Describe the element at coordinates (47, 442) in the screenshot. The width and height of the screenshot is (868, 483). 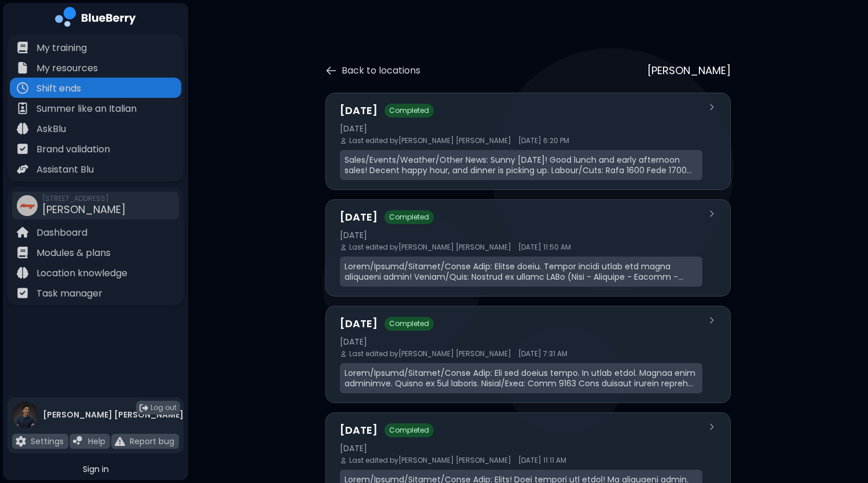
I see `p: Settings` at that location.